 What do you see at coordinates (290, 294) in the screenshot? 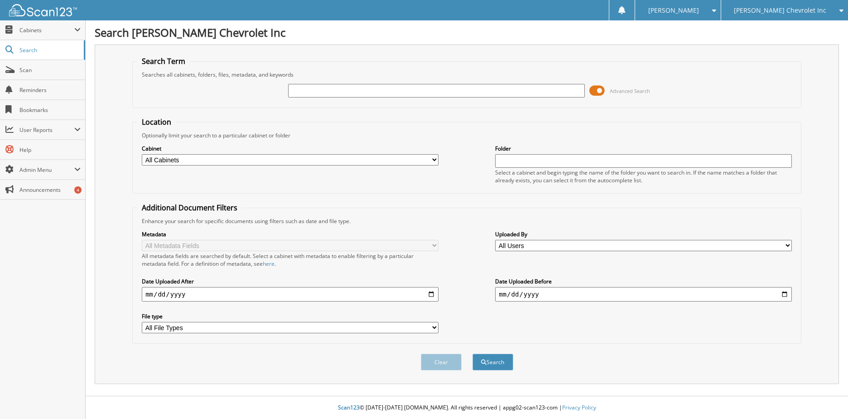
I see `input: start` at bounding box center [290, 294].